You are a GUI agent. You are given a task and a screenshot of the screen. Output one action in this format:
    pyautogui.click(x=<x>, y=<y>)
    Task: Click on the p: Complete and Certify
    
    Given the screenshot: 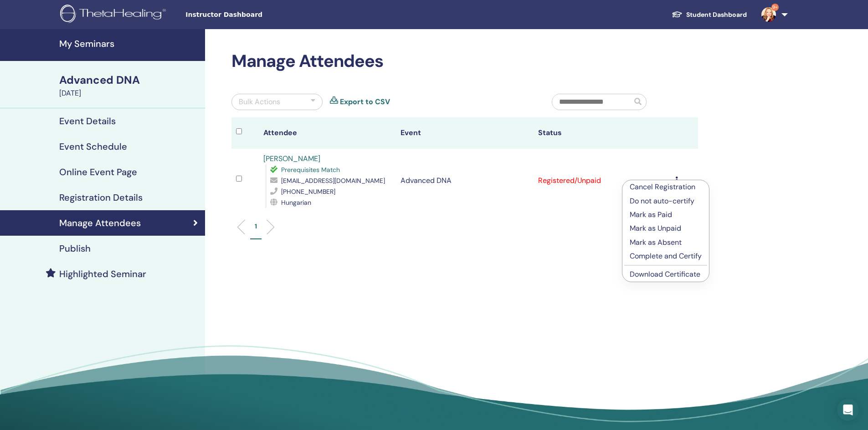 What is the action you would take?
    pyautogui.click(x=666, y=256)
    